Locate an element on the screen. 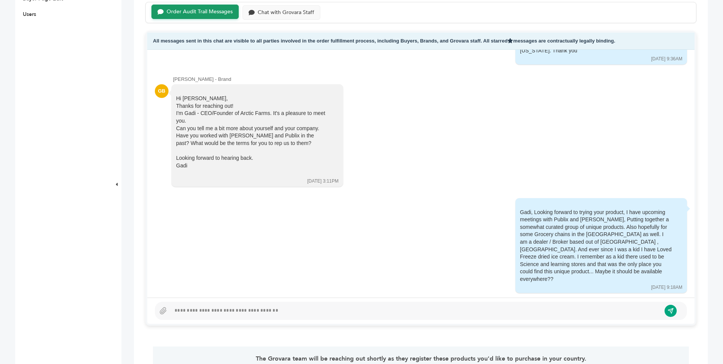  div: Gadi is located at coordinates (252, 166).